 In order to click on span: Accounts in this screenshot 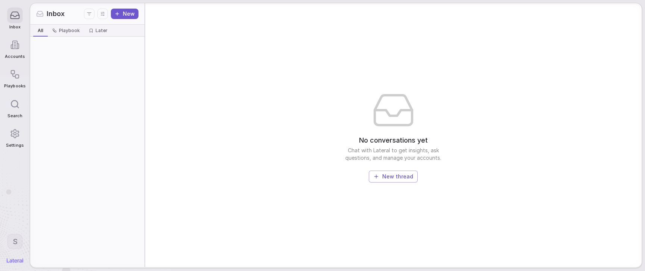, I will do `click(15, 56)`.